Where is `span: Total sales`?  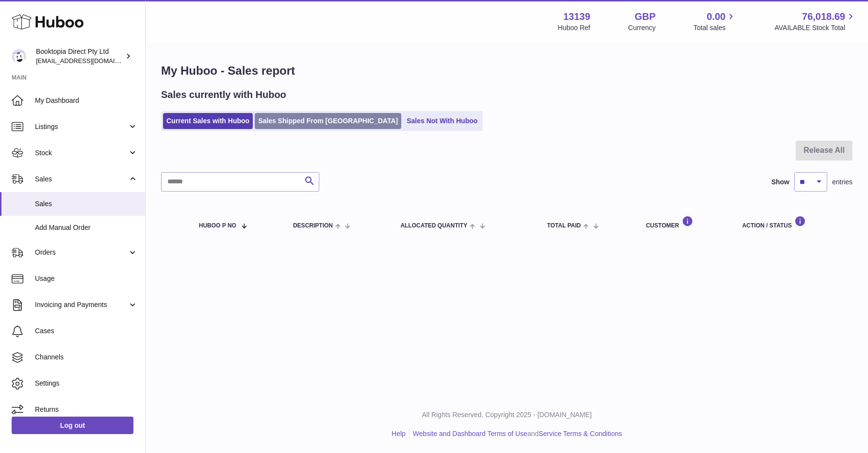 span: Total sales is located at coordinates (714, 28).